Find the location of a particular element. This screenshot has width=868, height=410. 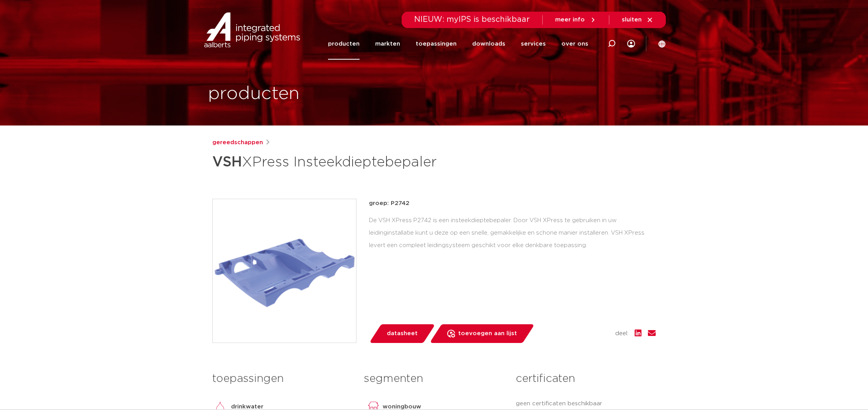

p: groep: P2742 is located at coordinates (512, 203).